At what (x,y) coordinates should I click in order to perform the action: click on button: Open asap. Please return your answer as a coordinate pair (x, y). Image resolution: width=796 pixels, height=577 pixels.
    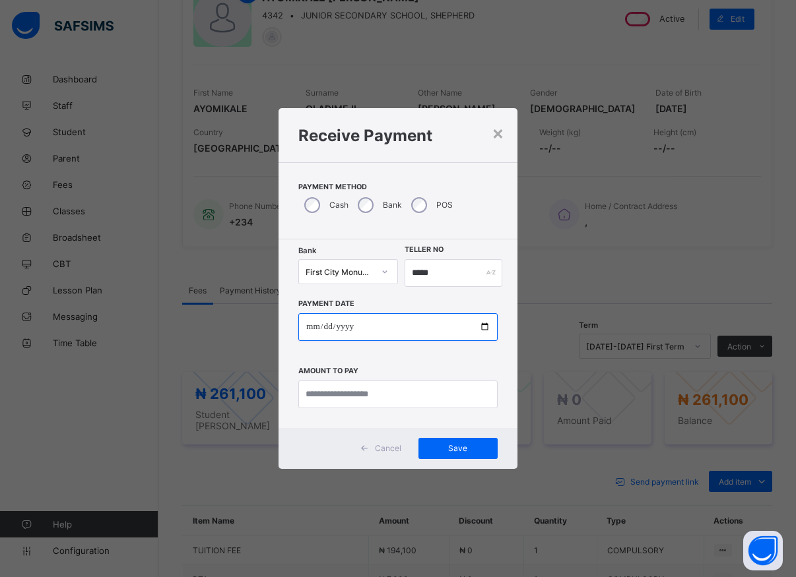
    Looking at the image, I should click on (763, 551).